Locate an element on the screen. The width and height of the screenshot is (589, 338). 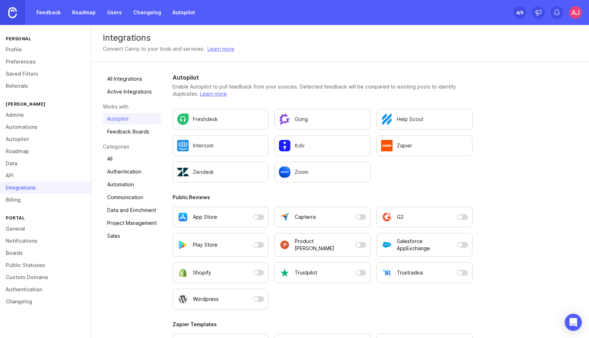
p: Trustpilot is located at coordinates (306, 273).